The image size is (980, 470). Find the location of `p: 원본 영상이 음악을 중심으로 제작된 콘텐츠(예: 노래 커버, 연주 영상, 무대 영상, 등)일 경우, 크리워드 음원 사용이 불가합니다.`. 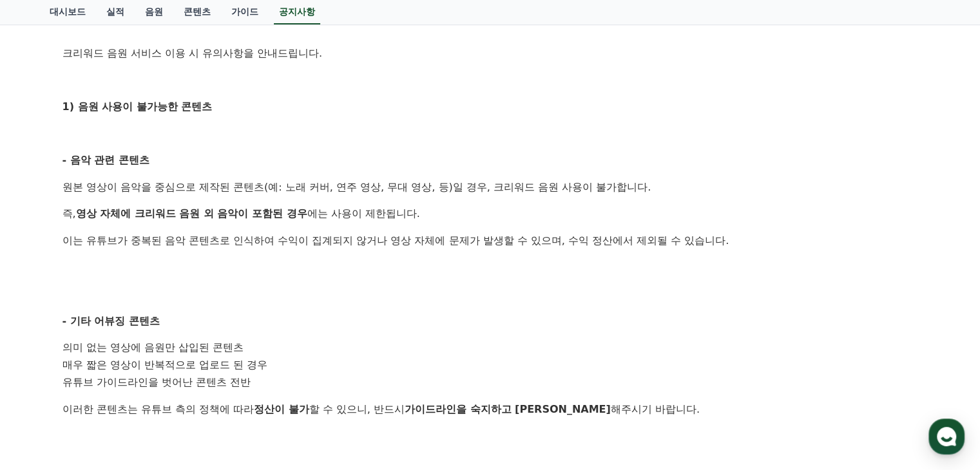

p: 원본 영상이 음악을 중심으로 제작된 콘텐츠(예: 노래 커버, 연주 영상, 무대 영상, 등)일 경우, 크리워드 음원 사용이 불가합니다. is located at coordinates (490, 187).